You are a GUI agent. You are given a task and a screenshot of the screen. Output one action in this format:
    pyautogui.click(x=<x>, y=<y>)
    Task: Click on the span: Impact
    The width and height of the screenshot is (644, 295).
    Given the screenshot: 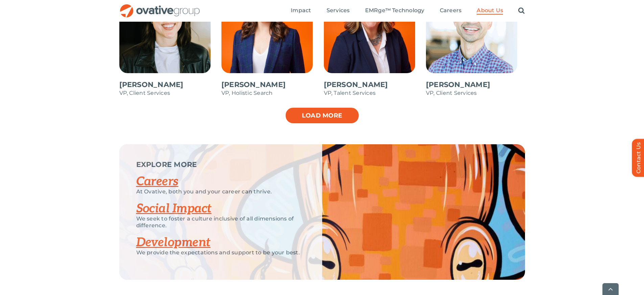 What is the action you would take?
    pyautogui.click(x=301, y=11)
    